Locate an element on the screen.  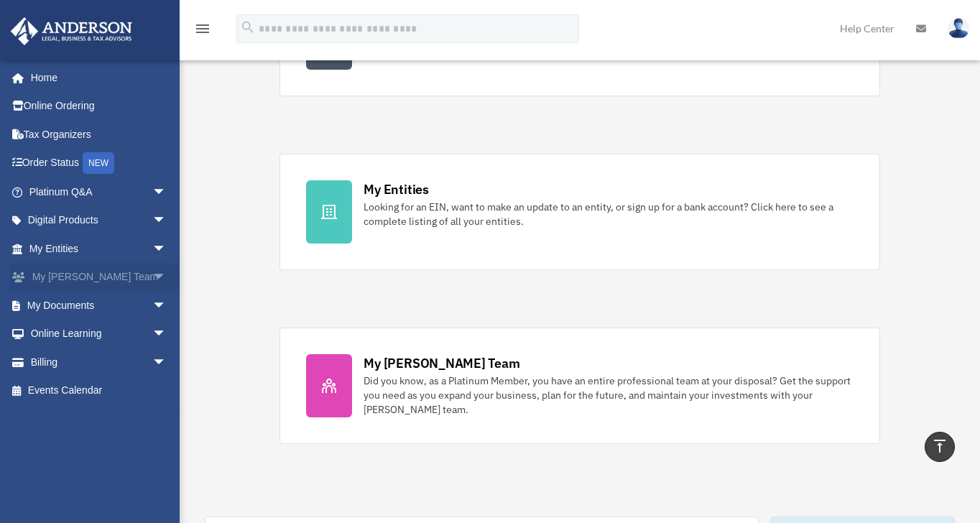
div: NEW is located at coordinates (98, 163).